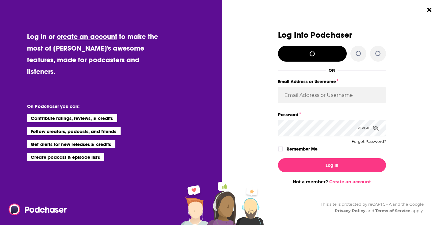 This screenshot has height=225, width=444. What do you see at coordinates (369, 142) in the screenshot?
I see `button: Forgot Password?` at bounding box center [369, 142].